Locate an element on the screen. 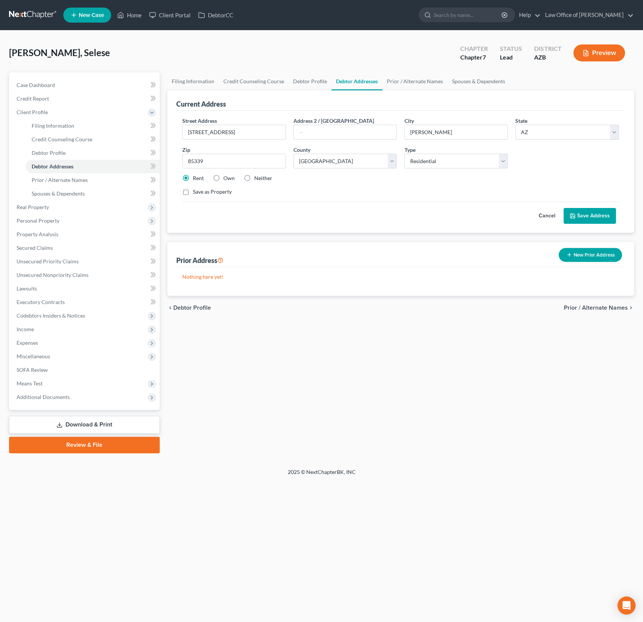  label: Save as Property is located at coordinates (212, 192).